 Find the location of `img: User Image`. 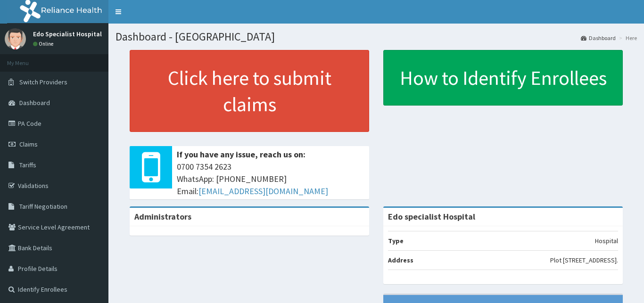

img: User Image is located at coordinates (16, 39).